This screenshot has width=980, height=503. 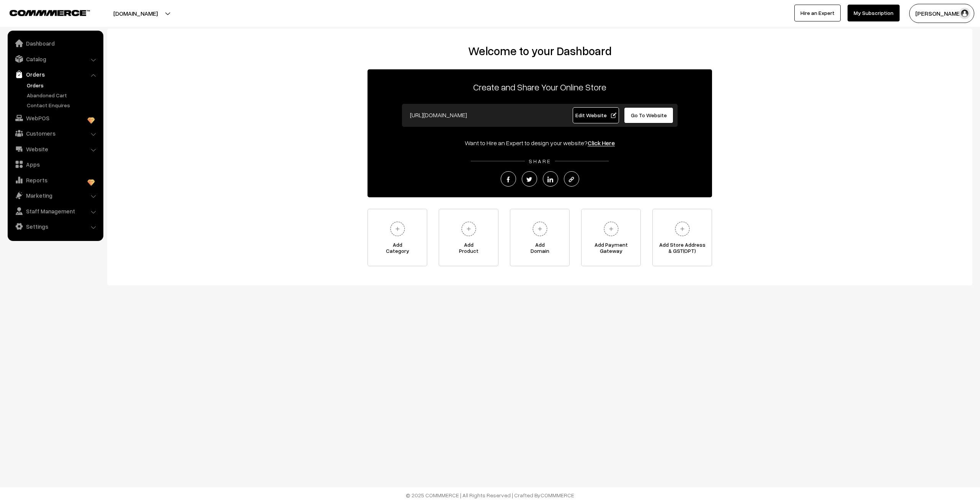 What do you see at coordinates (539, 161) in the screenshot?
I see `span: SHARE` at bounding box center [539, 161].